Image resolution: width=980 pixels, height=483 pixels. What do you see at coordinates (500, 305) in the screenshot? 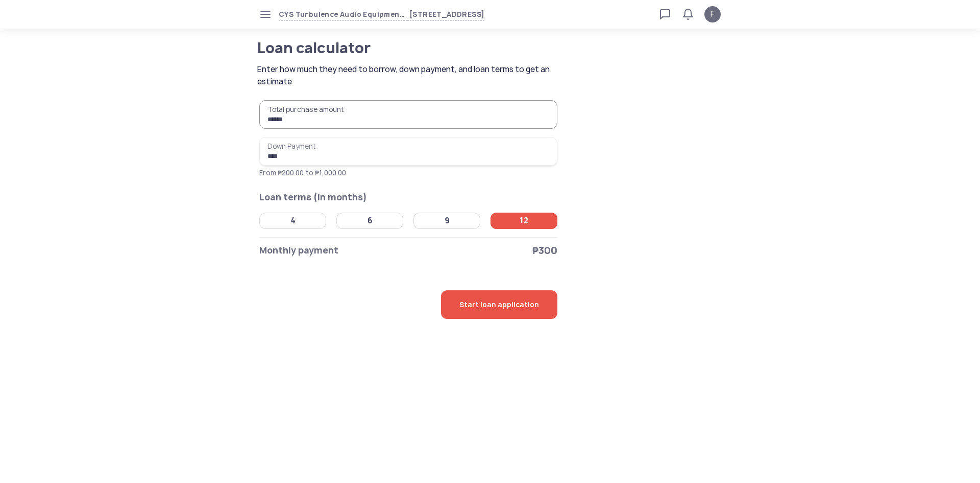
I see `button: Start loan application` at bounding box center [500, 305].